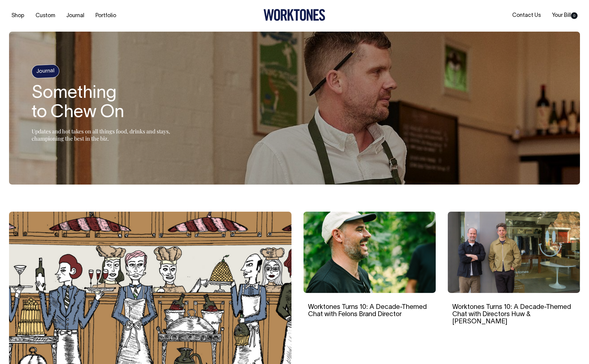 Image resolution: width=589 pixels, height=364 pixels. What do you see at coordinates (18, 15) in the screenshot?
I see `a: Shop` at bounding box center [18, 15].